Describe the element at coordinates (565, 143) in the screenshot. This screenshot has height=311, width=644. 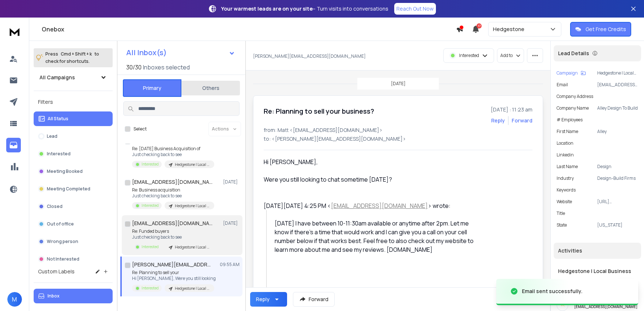
I see `p: location` at that location.